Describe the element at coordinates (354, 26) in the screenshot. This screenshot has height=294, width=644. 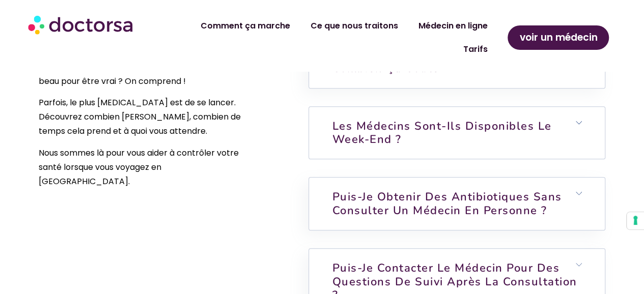
I see `a: Ce que nous traitons` at that location.